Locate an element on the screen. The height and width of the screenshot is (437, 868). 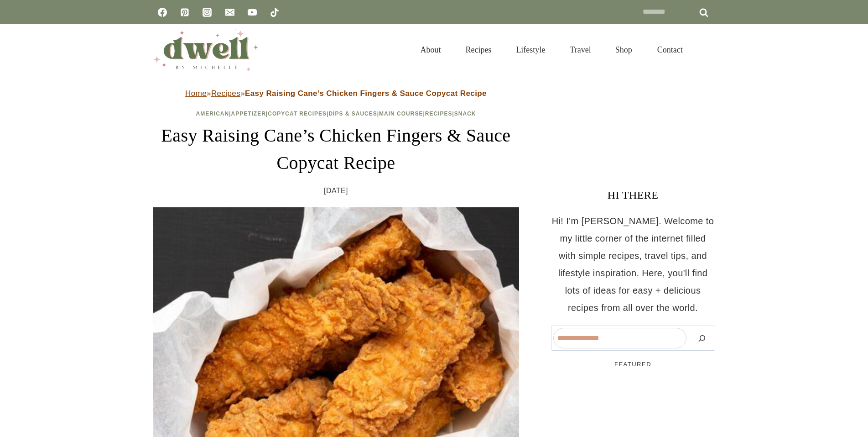
nav: Primary Navigation is located at coordinates (551, 50).